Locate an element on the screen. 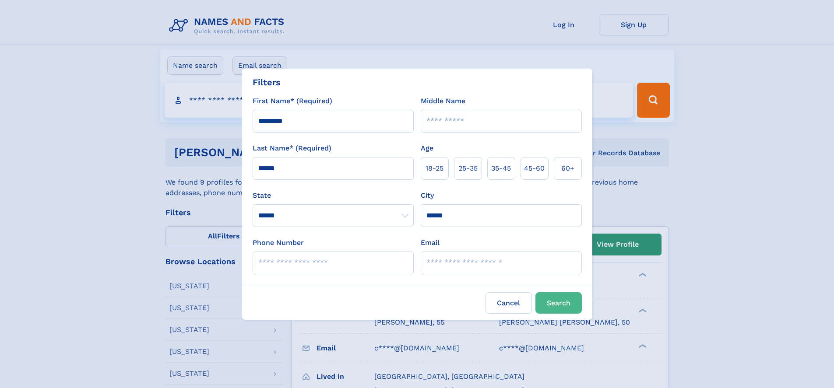 This screenshot has width=834, height=388. label: Phone Number is located at coordinates (278, 243).